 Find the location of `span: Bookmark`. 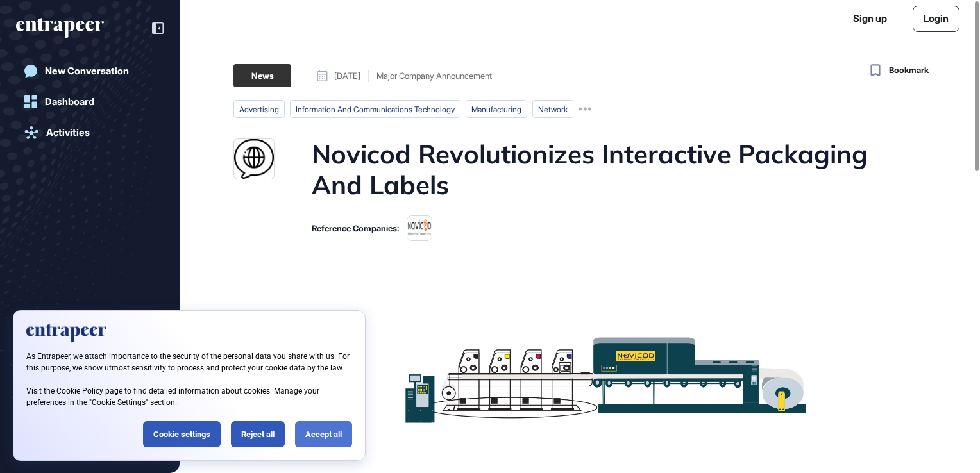

span: Bookmark is located at coordinates (909, 70).